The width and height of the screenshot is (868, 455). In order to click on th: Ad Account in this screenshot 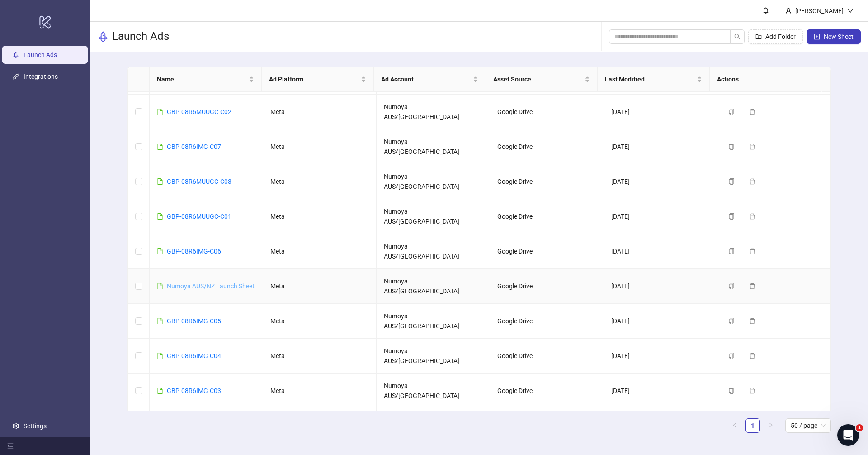, I will do `click(430, 79)`.